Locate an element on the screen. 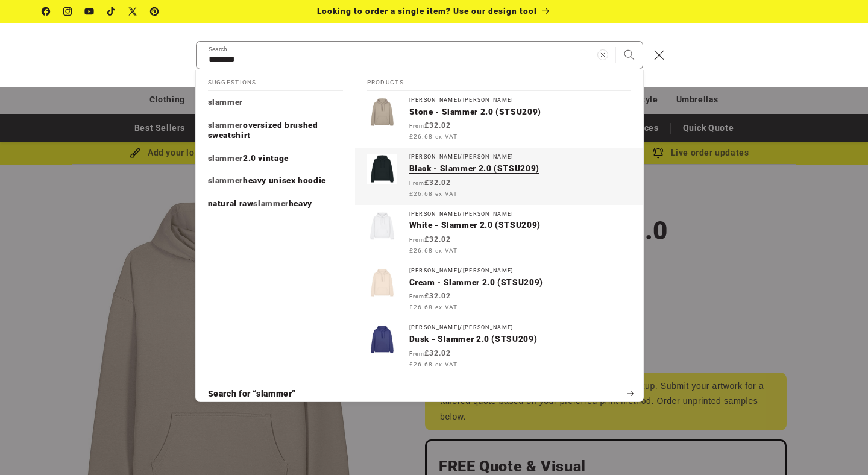 The width and height of the screenshot is (868, 475). p: White - Slammer 2.0 (STSU209) is located at coordinates (520, 225).